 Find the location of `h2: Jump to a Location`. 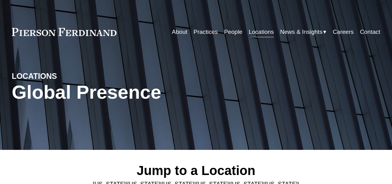

h2: Jump to a Location is located at coordinates (196, 171).